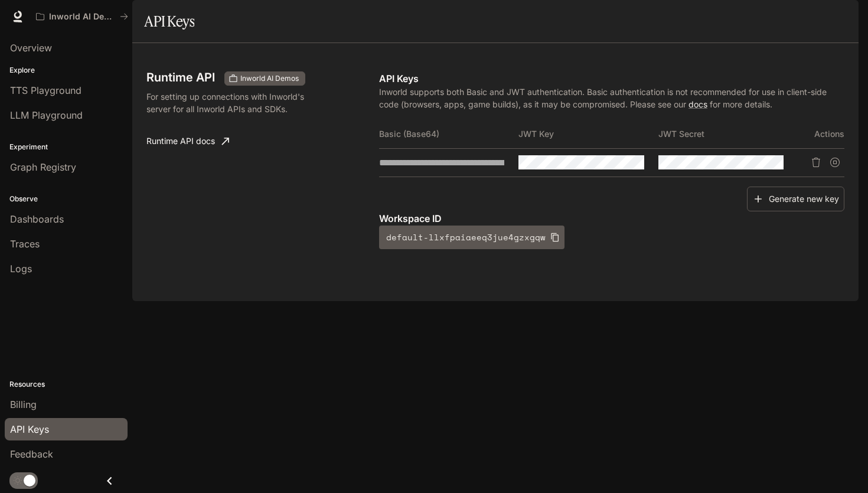 Image resolution: width=868 pixels, height=493 pixels. What do you see at coordinates (698, 104) in the screenshot?
I see `a: docs` at bounding box center [698, 104].